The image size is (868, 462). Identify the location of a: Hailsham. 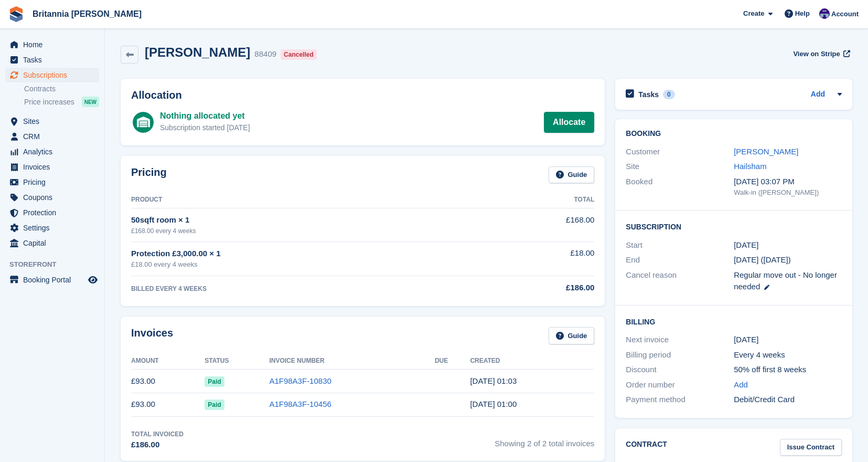
(750, 166).